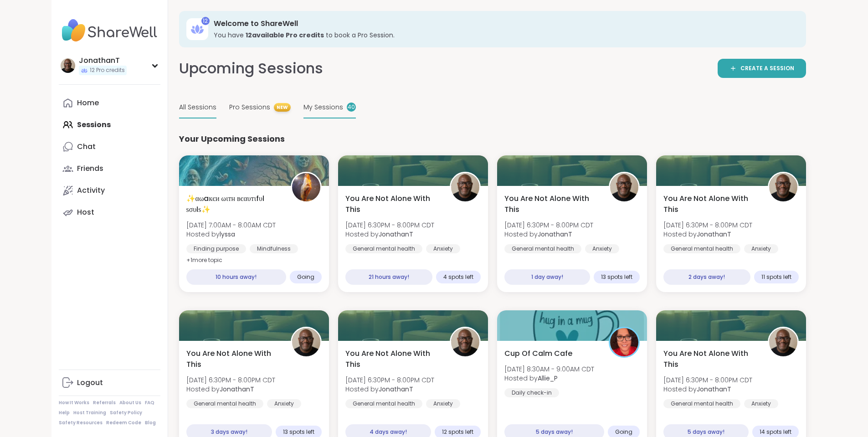 Image resolution: width=868 pixels, height=437 pixels. Describe the element at coordinates (251, 69) in the screenshot. I see `h2: Upcoming Sessions` at that location.